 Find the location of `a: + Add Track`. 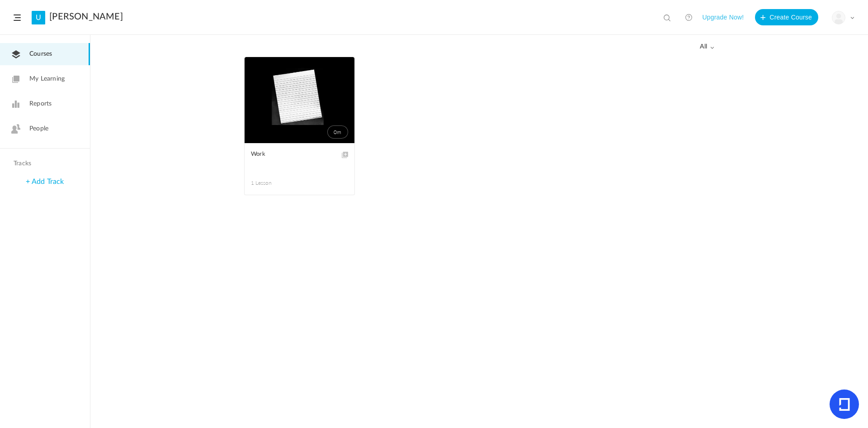

a: + Add Track is located at coordinates (45, 182).